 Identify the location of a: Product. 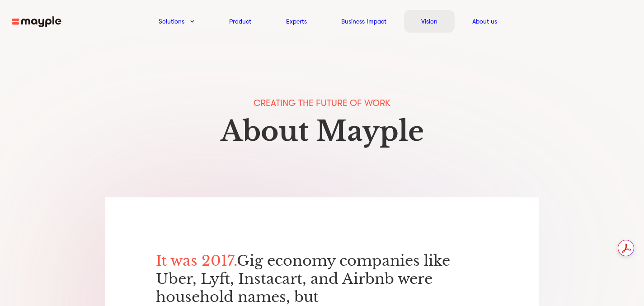
(240, 21).